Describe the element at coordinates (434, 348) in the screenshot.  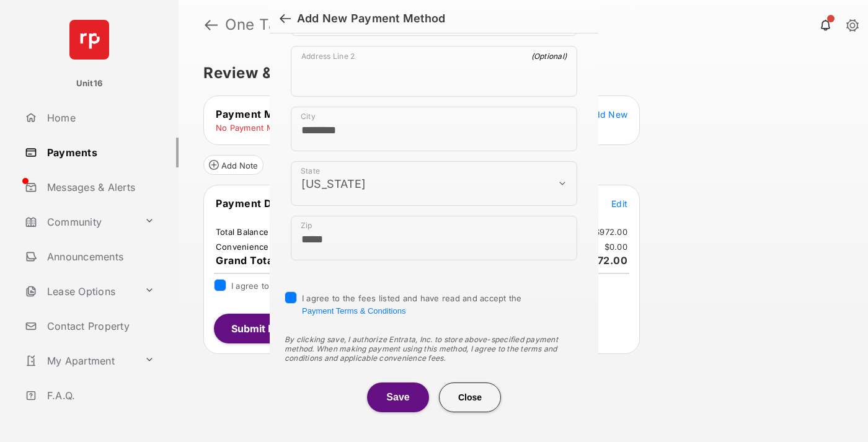
I see `div: By clicking save, I authorize Entrata, Inc. to store above-specified payment method. When making ...` at that location.